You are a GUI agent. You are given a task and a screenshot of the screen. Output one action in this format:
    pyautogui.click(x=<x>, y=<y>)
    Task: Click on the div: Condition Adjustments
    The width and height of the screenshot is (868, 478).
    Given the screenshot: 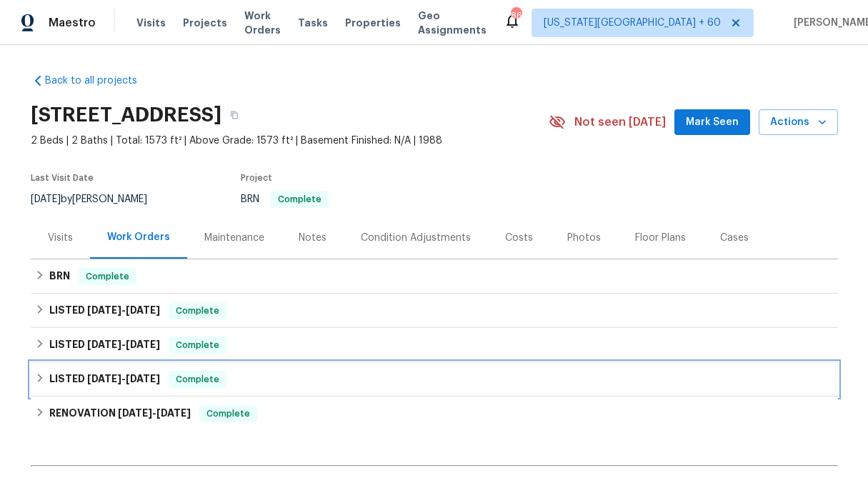 What is the action you would take?
    pyautogui.click(x=415, y=238)
    